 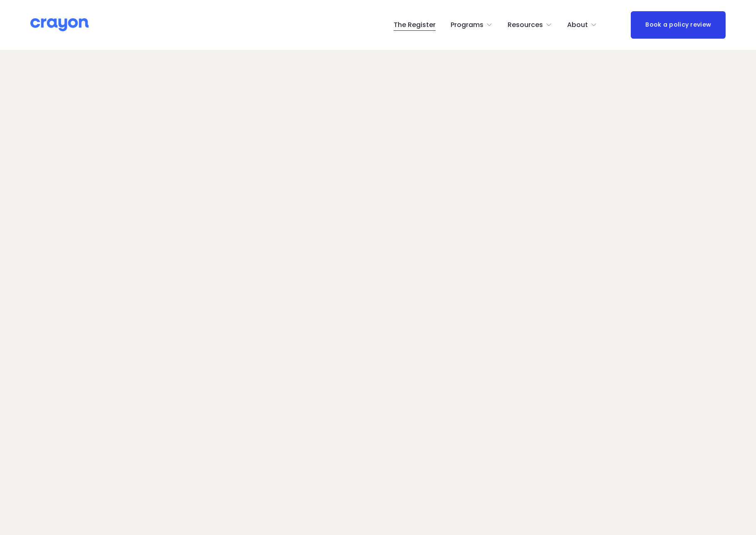 What do you see at coordinates (525, 25) in the screenshot?
I see `span: Resources` at bounding box center [525, 25].